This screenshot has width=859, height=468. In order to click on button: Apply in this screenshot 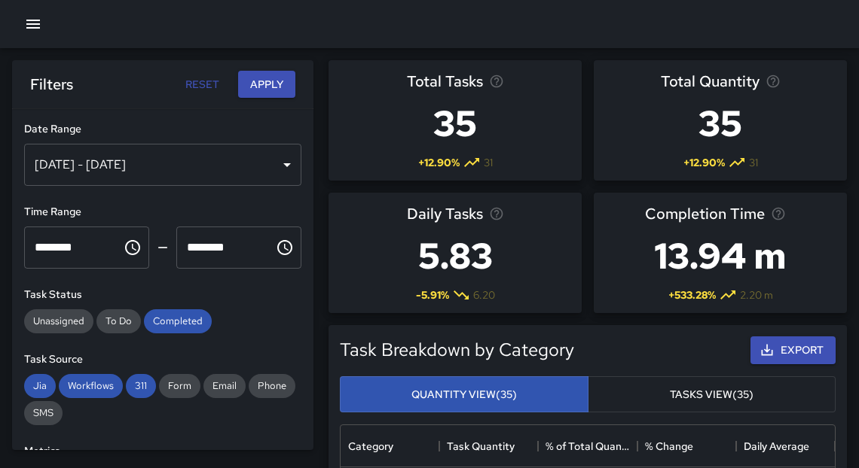, I will do `click(267, 84)`.